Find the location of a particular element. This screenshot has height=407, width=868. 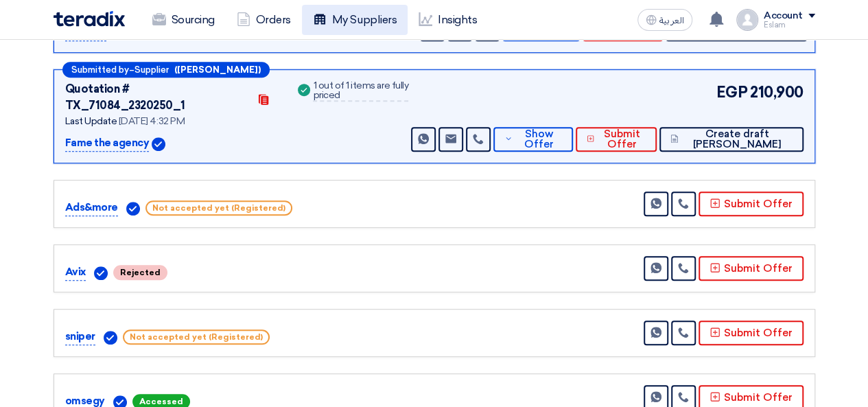

p: Avix is located at coordinates (75, 272).